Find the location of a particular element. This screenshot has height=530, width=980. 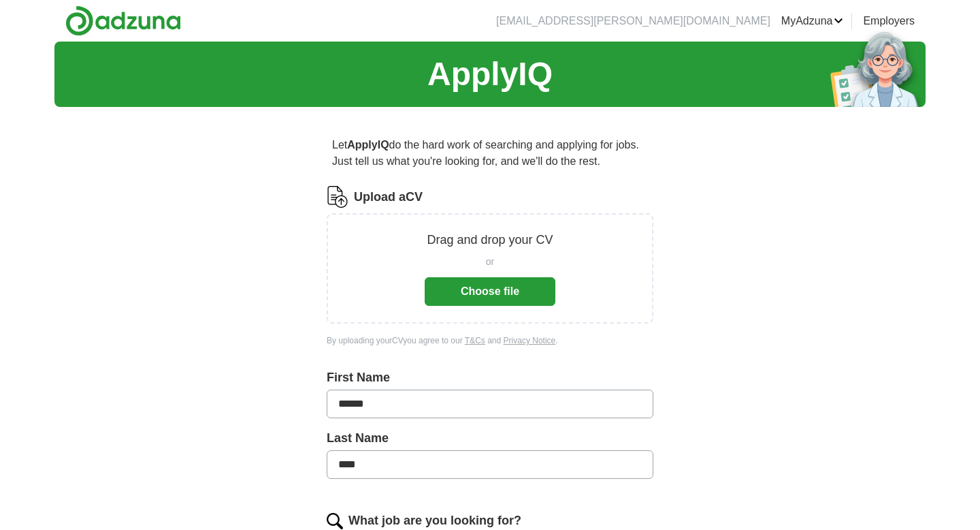

img: Adzuna logo is located at coordinates (123, 21).